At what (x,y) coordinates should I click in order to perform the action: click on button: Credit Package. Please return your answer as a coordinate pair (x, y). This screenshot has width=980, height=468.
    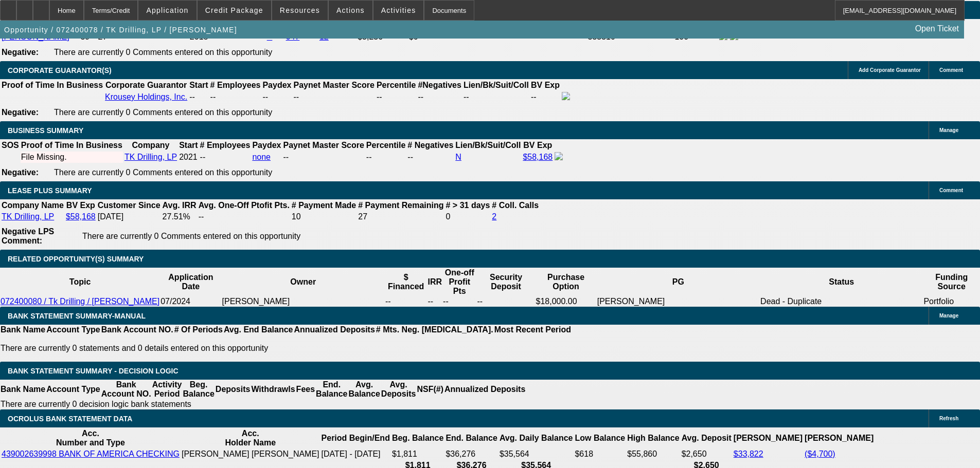
    Looking at the image, I should click on (234, 11).